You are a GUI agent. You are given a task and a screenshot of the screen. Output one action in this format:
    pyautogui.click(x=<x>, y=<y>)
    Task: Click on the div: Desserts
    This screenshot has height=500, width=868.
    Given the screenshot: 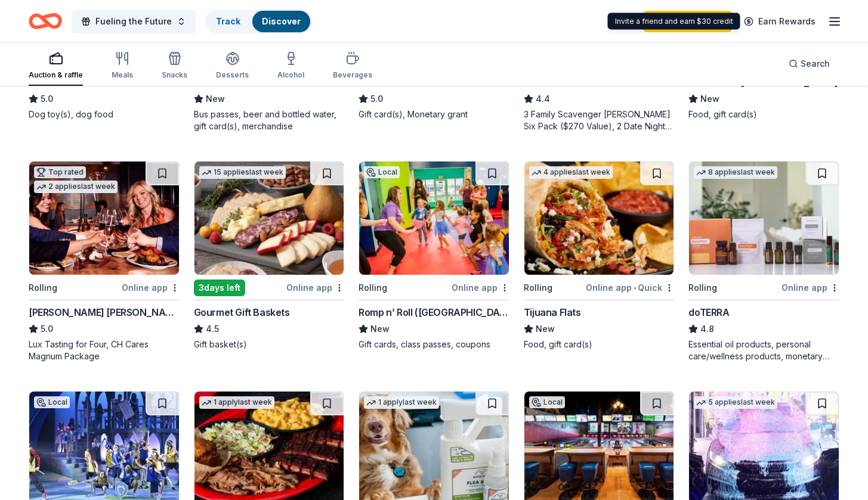 What is the action you would take?
    pyautogui.click(x=232, y=75)
    